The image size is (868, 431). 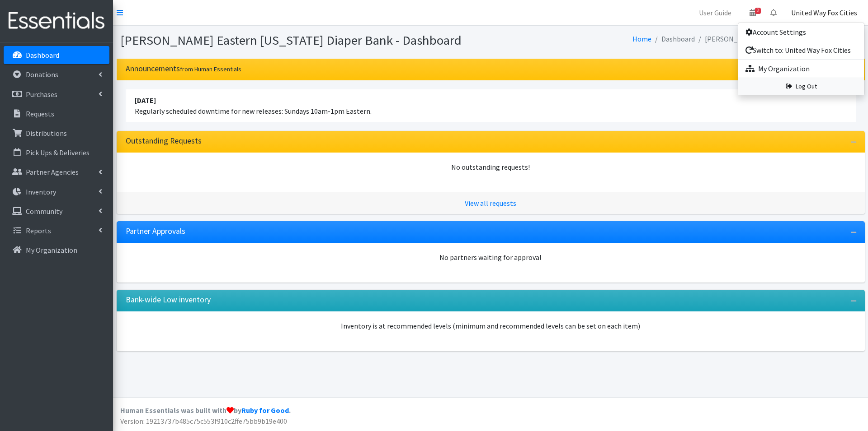 I want to click on h3: Outstanding Requests, so click(x=164, y=141).